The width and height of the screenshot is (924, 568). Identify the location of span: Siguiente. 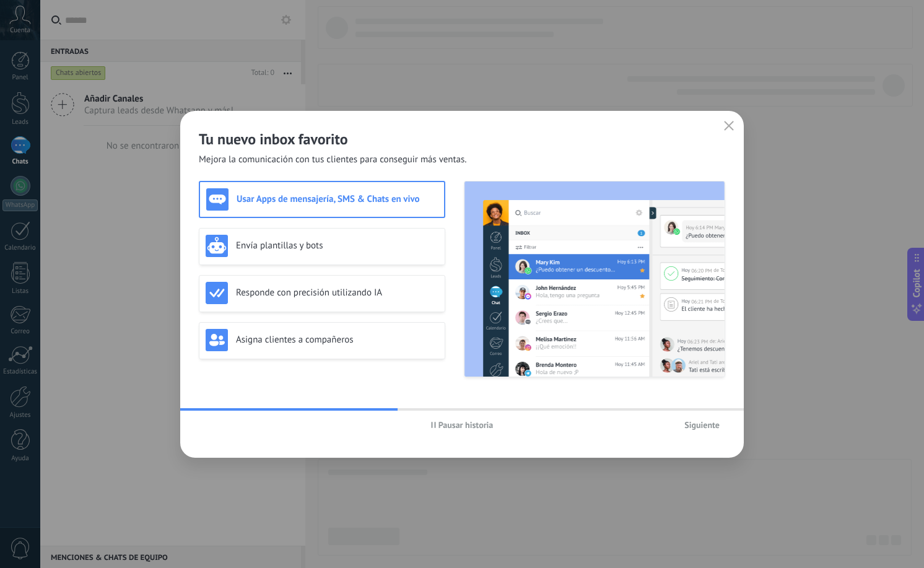
(702, 425).